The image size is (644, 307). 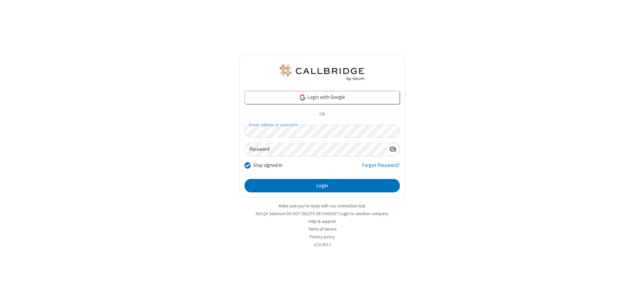 I want to click on input: Email address or username, so click(x=322, y=131).